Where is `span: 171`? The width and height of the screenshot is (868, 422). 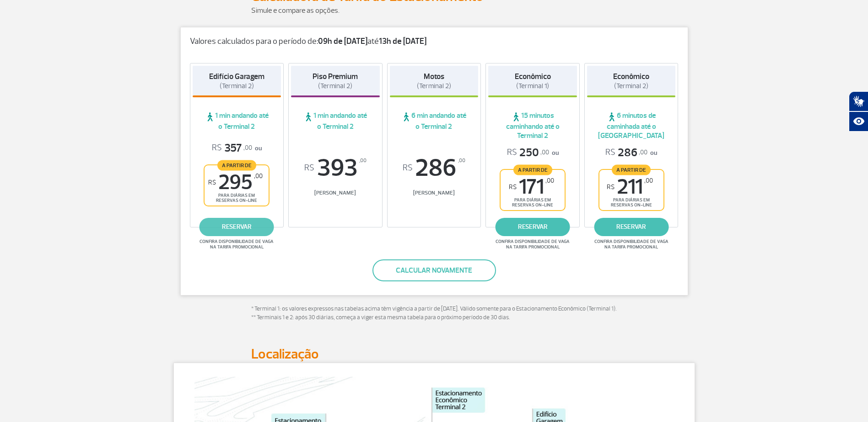 span: 171 is located at coordinates (531, 187).